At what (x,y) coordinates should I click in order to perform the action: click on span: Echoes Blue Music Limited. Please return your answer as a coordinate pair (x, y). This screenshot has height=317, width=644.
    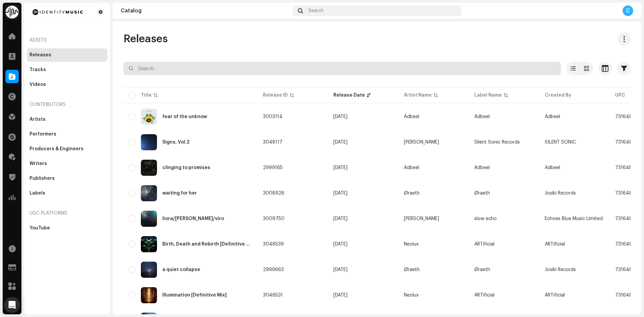
    Looking at the image, I should click on (573, 219).